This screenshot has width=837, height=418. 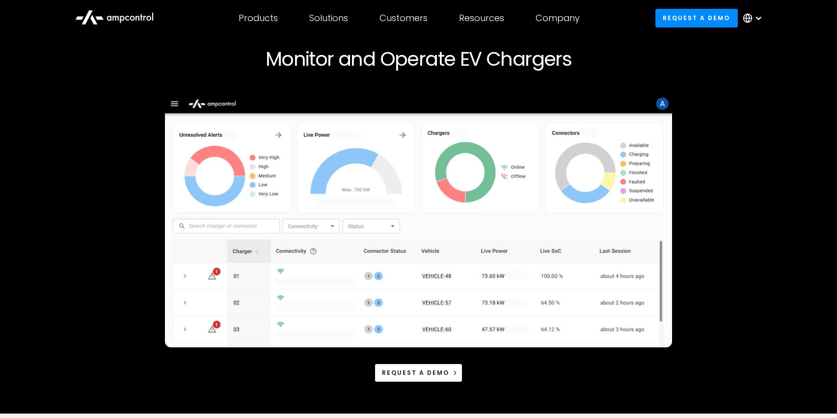 I want to click on img: Ampcontrol Open Charge Point Protocol OCPP Server for EV Fleet Charging, so click(x=419, y=221).